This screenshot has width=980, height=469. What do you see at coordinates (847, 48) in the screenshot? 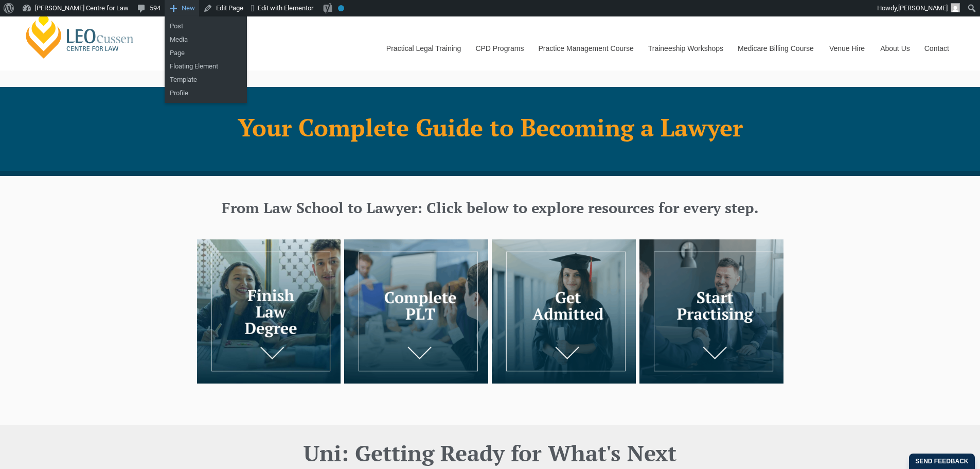
I see `a: Venue Hire` at bounding box center [847, 48].